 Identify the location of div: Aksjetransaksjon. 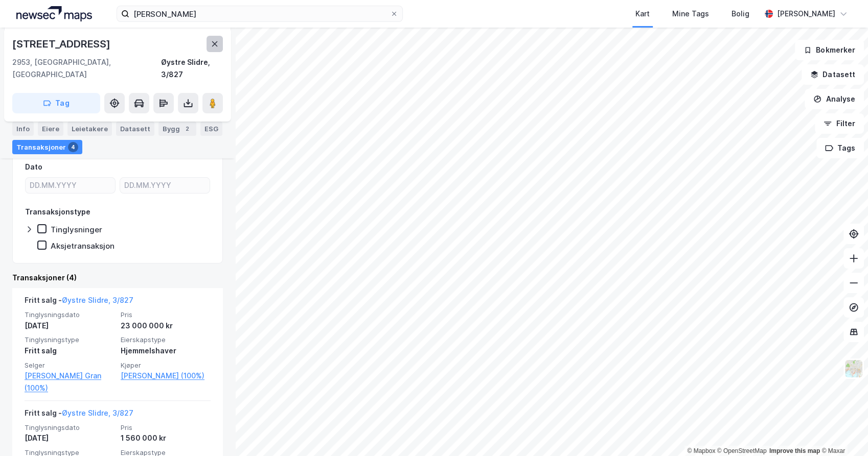
(82, 246).